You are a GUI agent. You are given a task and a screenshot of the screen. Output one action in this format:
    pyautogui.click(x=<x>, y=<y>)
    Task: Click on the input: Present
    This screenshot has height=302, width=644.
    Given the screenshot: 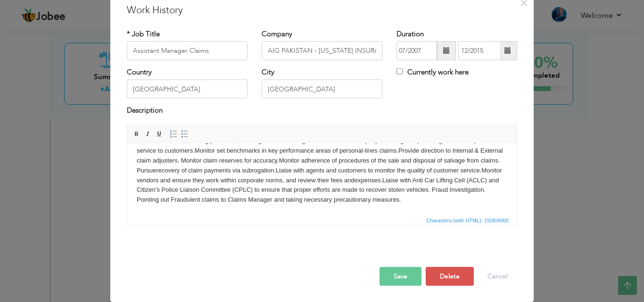 What is the action you would take?
    pyautogui.click(x=480, y=51)
    